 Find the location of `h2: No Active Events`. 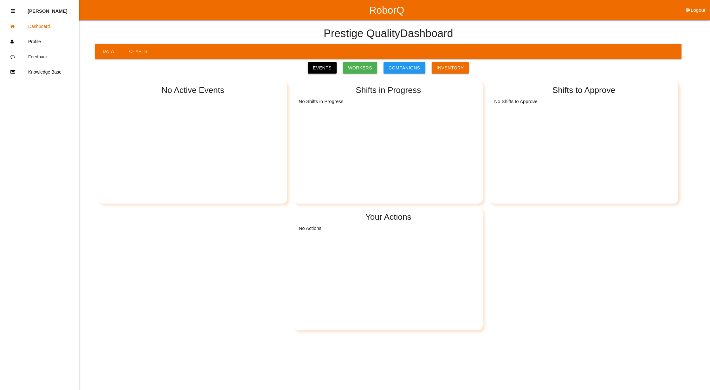

h2: No Active Events is located at coordinates (193, 90).